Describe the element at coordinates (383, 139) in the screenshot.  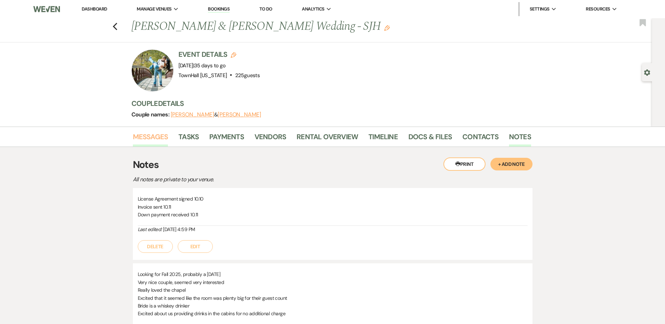
I see `a: Timeline` at that location.